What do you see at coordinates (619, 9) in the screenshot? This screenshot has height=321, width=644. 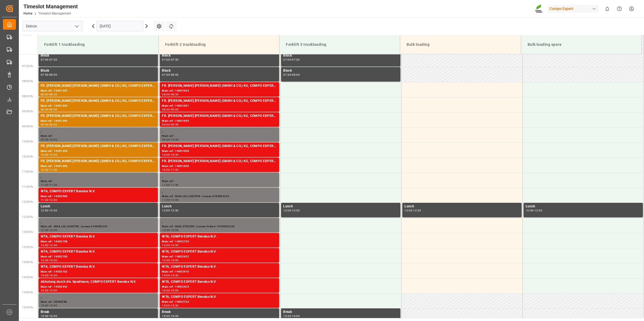 I see `button: Help Center` at bounding box center [619, 9].